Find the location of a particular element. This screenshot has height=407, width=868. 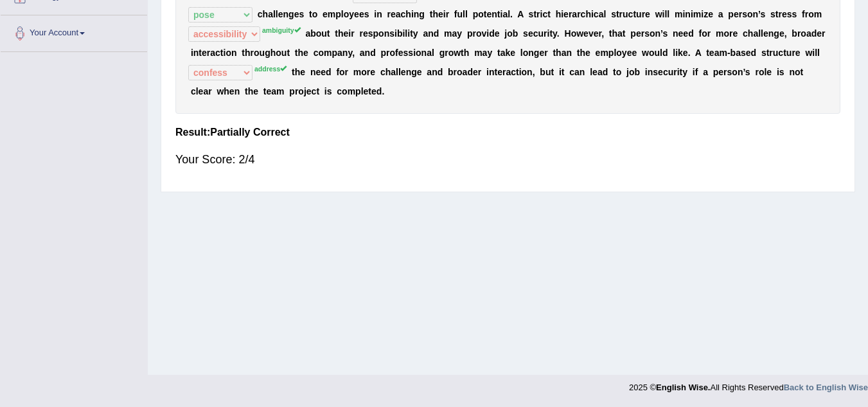

a: Back to English Wise is located at coordinates (826, 387).